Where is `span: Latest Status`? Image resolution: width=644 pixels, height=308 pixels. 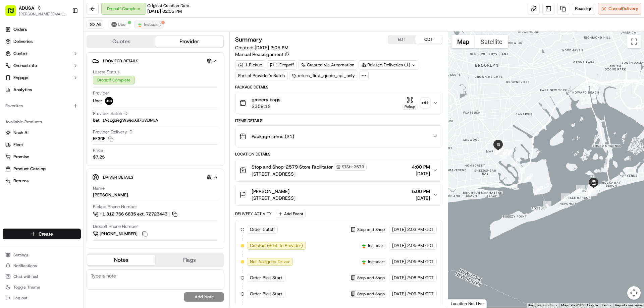
span: Latest Status is located at coordinates (106, 72).